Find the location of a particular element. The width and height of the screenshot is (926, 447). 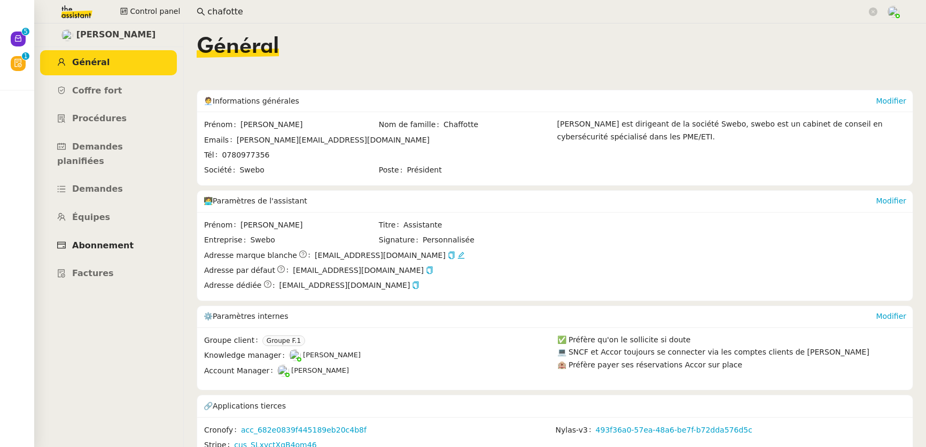

span: Groupe client is located at coordinates (233, 341).